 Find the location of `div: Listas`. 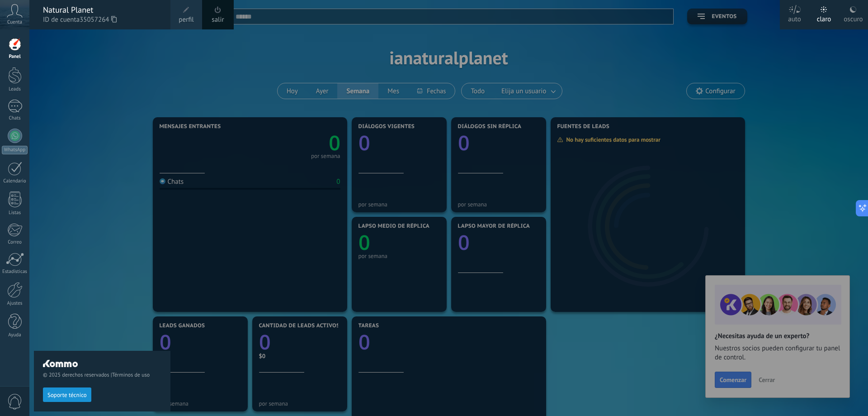

div: Listas is located at coordinates (15, 212).